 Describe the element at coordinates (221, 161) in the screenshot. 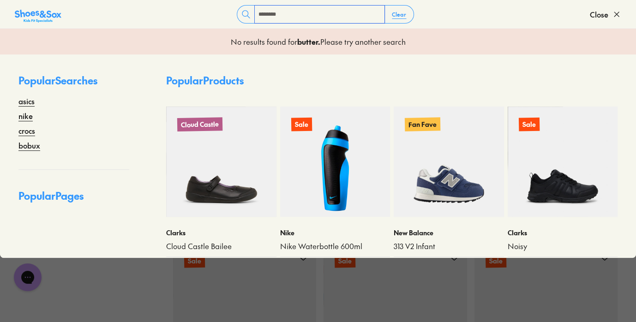

I see `a: Cloud Castle` at that location.